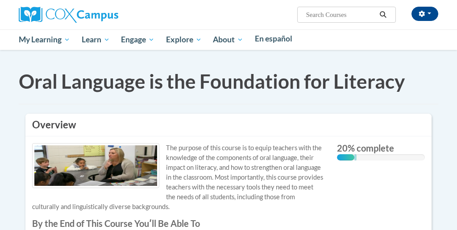 Image resolution: width=457 pixels, height=230 pixels. I want to click on div: 20% complete, so click(346, 158).